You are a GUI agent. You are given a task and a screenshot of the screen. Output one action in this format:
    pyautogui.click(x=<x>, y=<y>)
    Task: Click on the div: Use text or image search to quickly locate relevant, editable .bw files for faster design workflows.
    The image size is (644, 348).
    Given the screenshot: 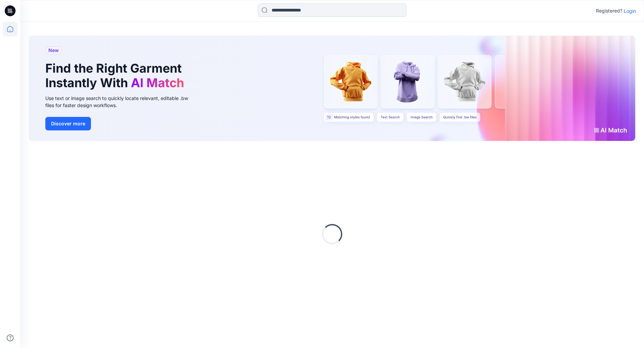 What is the action you would take?
    pyautogui.click(x=121, y=102)
    